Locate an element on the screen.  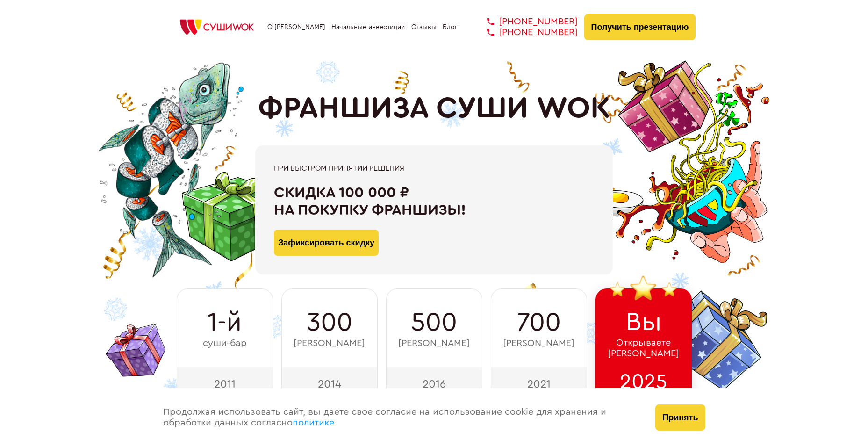
div: При быстром принятии решения is located at coordinates (434, 168).